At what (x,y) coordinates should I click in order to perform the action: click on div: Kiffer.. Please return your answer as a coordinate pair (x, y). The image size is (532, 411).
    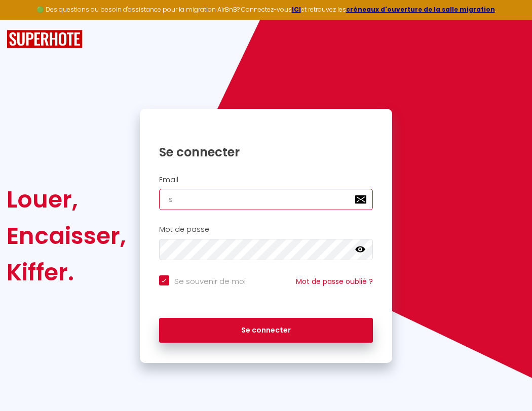
    Looking at the image, I should click on (66, 272).